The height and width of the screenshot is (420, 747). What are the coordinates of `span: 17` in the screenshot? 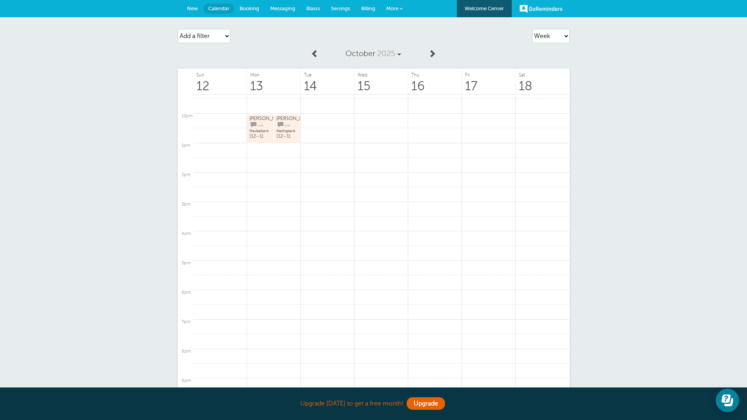 It's located at (489, 86).